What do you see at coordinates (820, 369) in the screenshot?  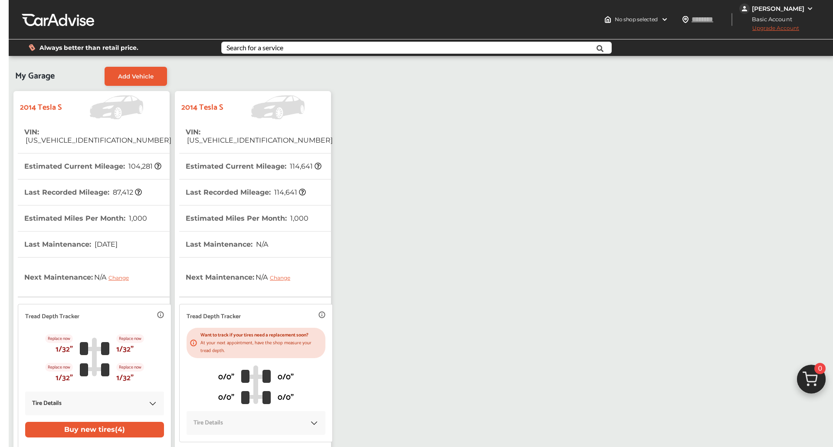 I see `span: 0` at bounding box center [820, 369].